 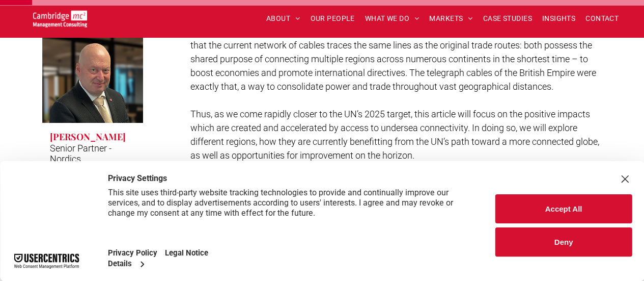 What do you see at coordinates (93, 153) in the screenshot?
I see `p: Senior Partner - Nordics` at bounding box center [93, 153].